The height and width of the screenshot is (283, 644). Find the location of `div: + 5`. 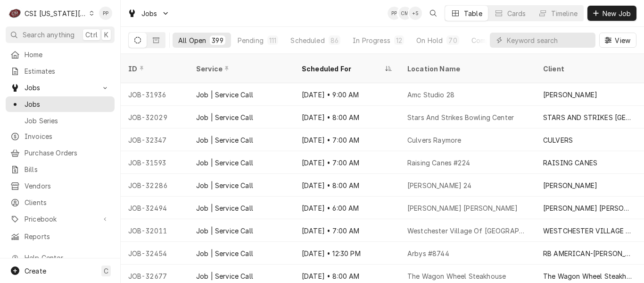

div: + 5 is located at coordinates (415, 13).